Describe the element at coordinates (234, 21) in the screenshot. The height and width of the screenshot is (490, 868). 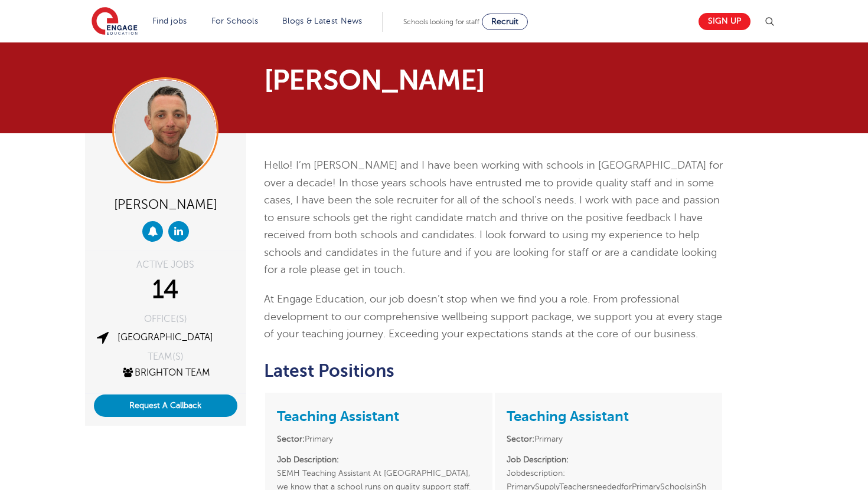
I see `a: For Schools` at that location.